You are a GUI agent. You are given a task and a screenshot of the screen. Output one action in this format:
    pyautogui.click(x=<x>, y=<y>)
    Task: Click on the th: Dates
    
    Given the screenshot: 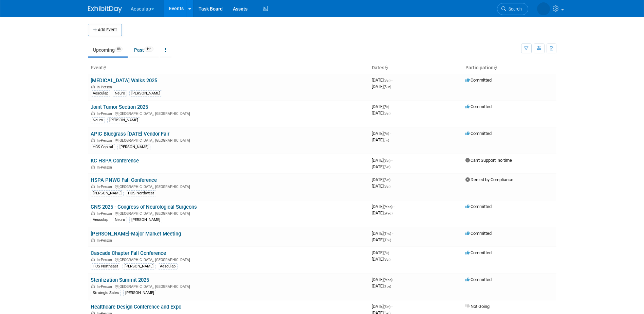 What is the action you would take?
    pyautogui.click(x=416, y=68)
    